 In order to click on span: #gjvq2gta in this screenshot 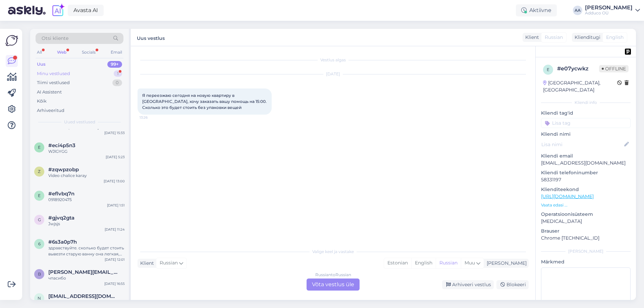, I will do `click(62, 218)`.